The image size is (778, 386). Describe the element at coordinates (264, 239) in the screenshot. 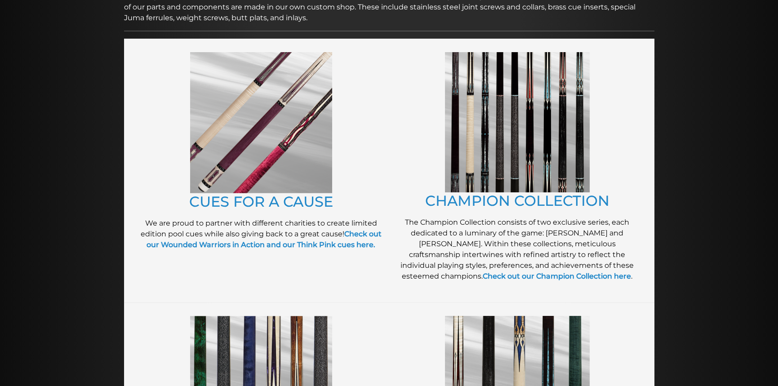

I see `a: Check out our Wounded Warriors in Action and our Think Pink cues here.` at that location.